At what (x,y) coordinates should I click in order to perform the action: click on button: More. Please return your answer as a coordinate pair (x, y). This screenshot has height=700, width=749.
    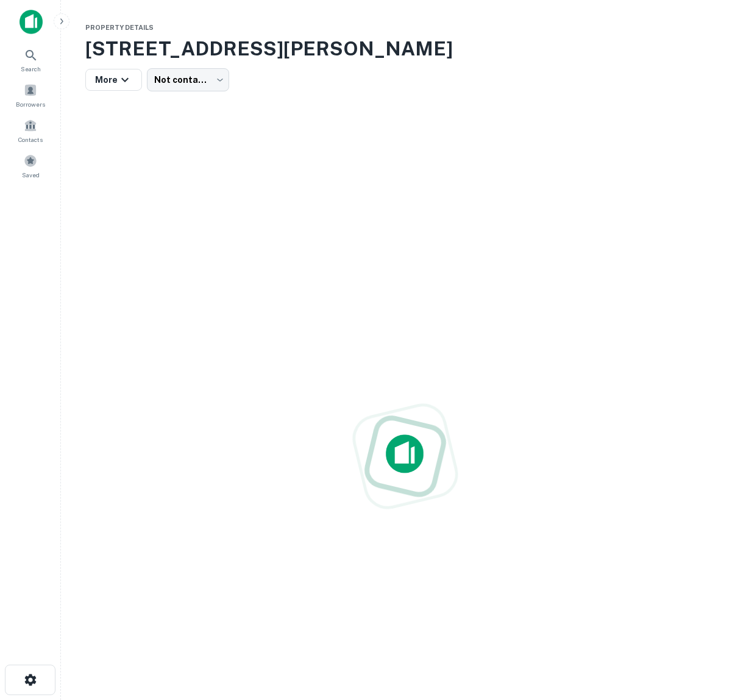
    Looking at the image, I should click on (114, 80).